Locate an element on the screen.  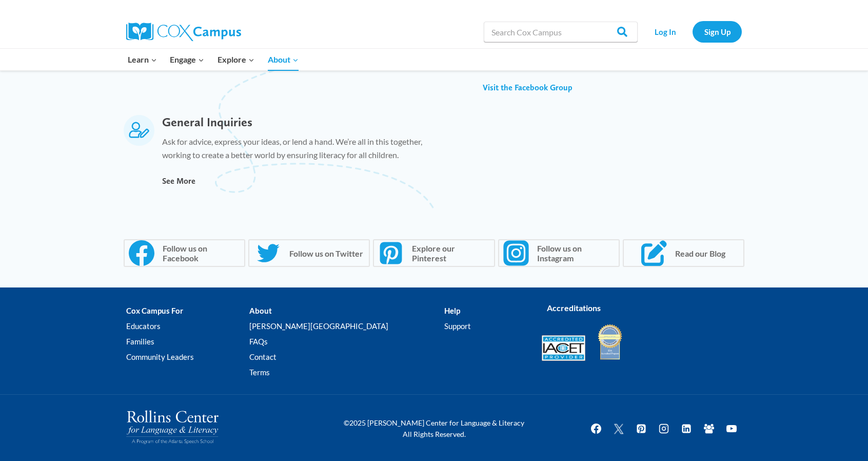
span: Follow us on Facebook is located at coordinates (199, 254).